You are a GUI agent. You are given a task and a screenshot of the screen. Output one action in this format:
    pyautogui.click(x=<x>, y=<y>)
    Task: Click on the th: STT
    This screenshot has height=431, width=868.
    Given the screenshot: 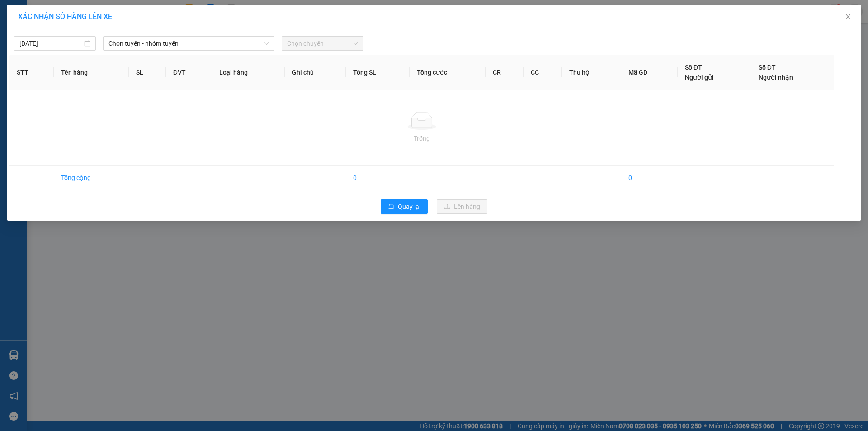 What is the action you would take?
    pyautogui.click(x=32, y=73)
    